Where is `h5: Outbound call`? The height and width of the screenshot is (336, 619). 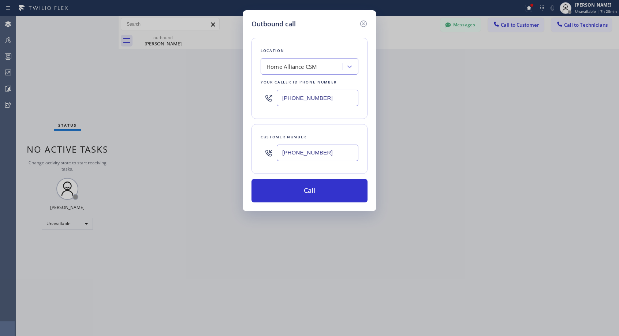 h5: Outbound call is located at coordinates (274, 24).